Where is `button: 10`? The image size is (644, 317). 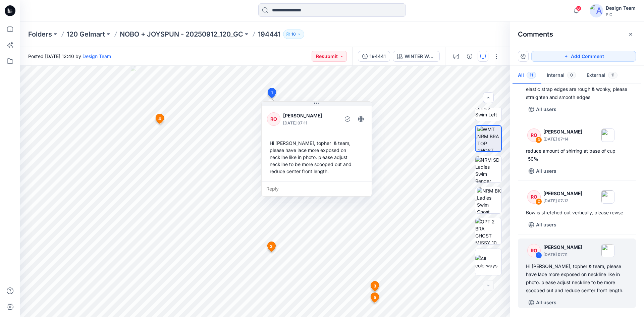 button: 10 is located at coordinates (294, 34).